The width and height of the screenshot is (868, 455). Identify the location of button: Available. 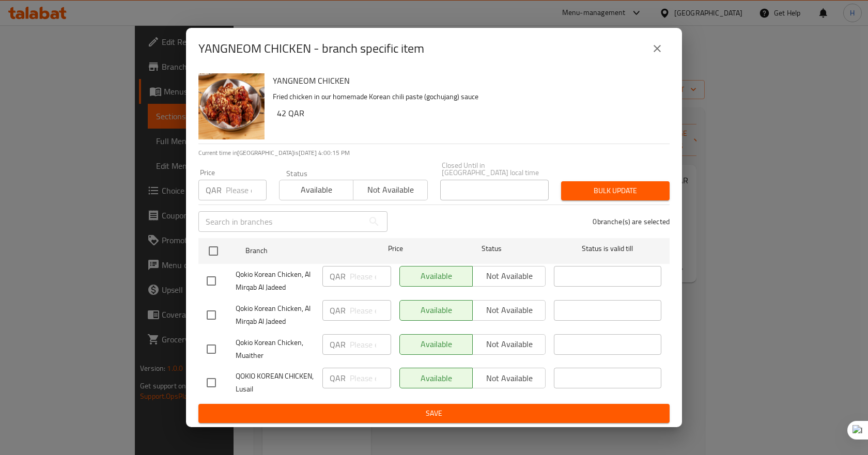
(316, 190).